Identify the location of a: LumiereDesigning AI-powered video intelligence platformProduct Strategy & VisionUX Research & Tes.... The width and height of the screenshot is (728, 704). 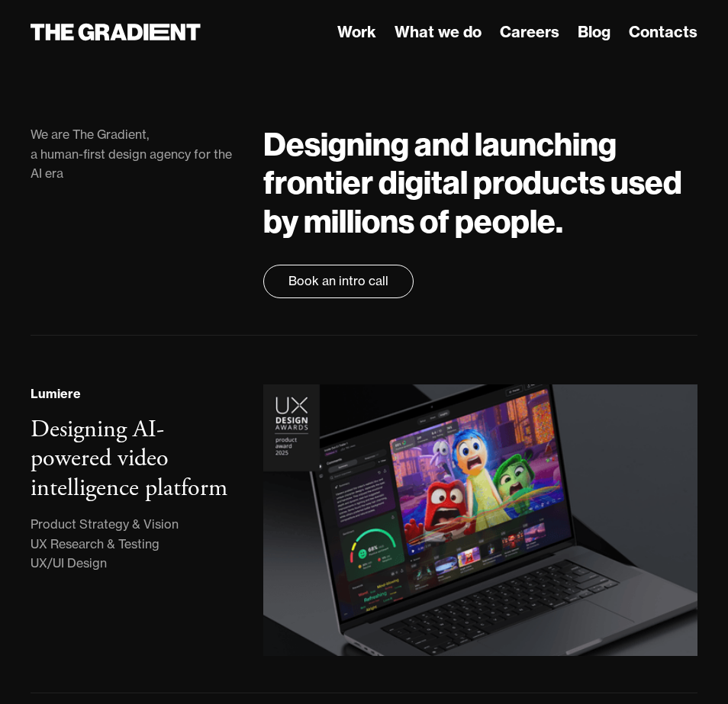
(364, 520).